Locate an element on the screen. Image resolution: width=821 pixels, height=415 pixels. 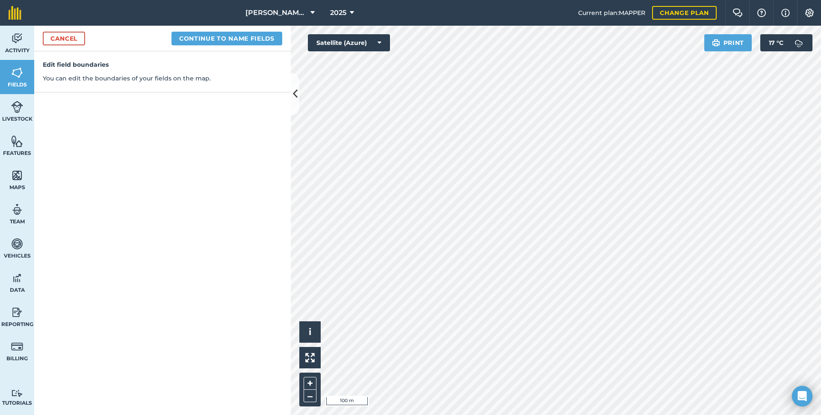
img: A cog icon is located at coordinates (810, 13).